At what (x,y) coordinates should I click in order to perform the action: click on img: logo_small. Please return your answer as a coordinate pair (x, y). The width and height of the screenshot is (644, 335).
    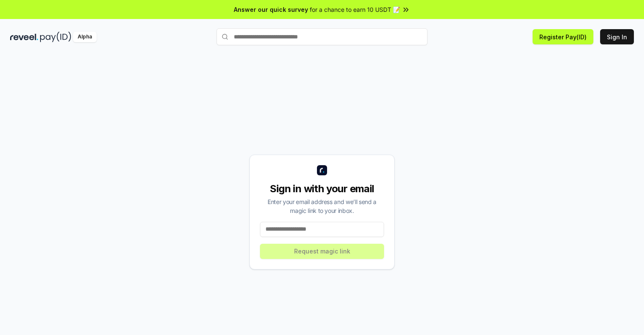
    Looking at the image, I should click on (322, 170).